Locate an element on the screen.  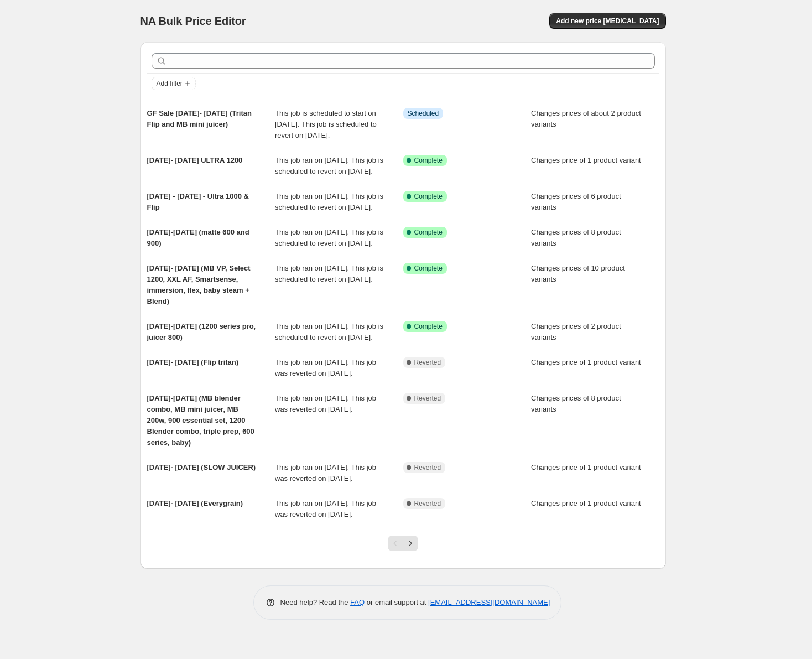
span: Changes prices of 10 product variants is located at coordinates (578, 273).